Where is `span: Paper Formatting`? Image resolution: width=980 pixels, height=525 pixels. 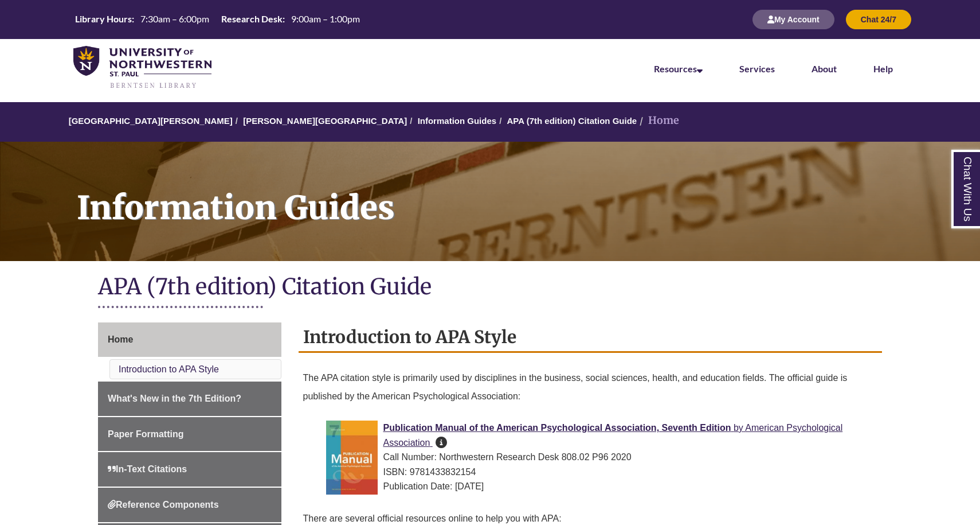 span: Paper Formatting is located at coordinates (146, 434).